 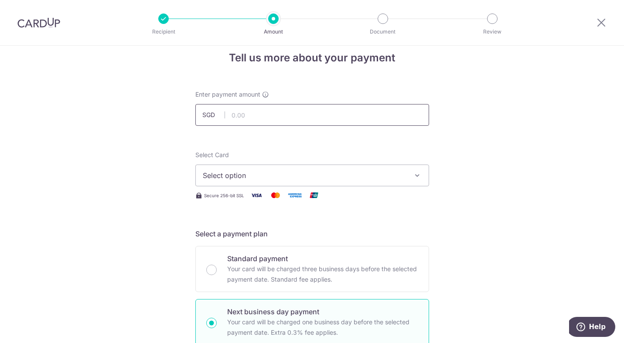 What do you see at coordinates (312, 234) in the screenshot?
I see `h5: Select a payment plan` at bounding box center [312, 234].